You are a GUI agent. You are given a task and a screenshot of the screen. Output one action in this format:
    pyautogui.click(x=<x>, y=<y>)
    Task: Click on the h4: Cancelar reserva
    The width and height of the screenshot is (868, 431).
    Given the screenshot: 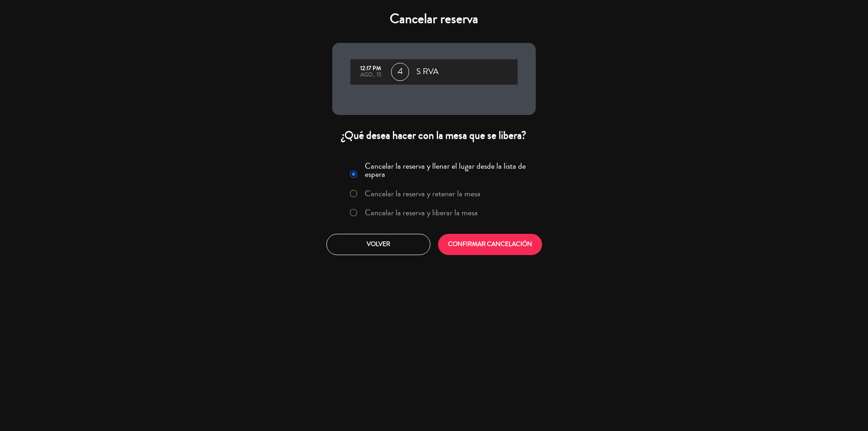 What is the action you would take?
    pyautogui.click(x=434, y=19)
    